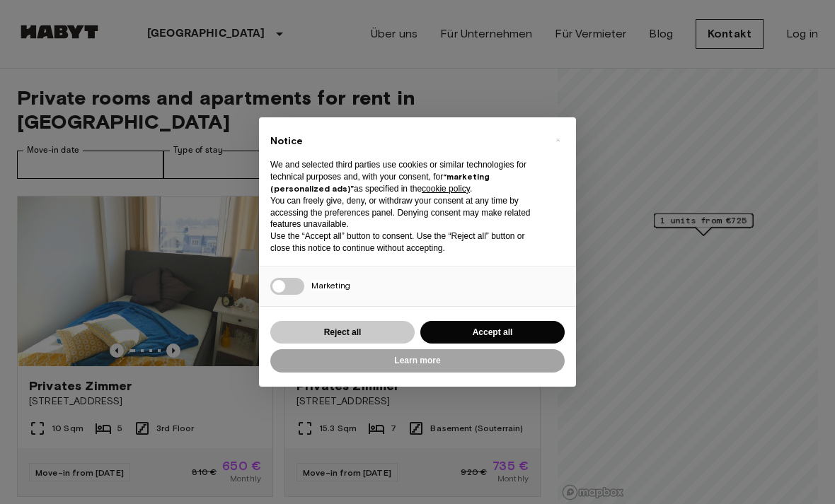  Describe the element at coordinates (406, 243) in the screenshot. I see `p: Use the “Accept all” button to consent. Use the “Reject all” button or close this notice to conti...` at that location.